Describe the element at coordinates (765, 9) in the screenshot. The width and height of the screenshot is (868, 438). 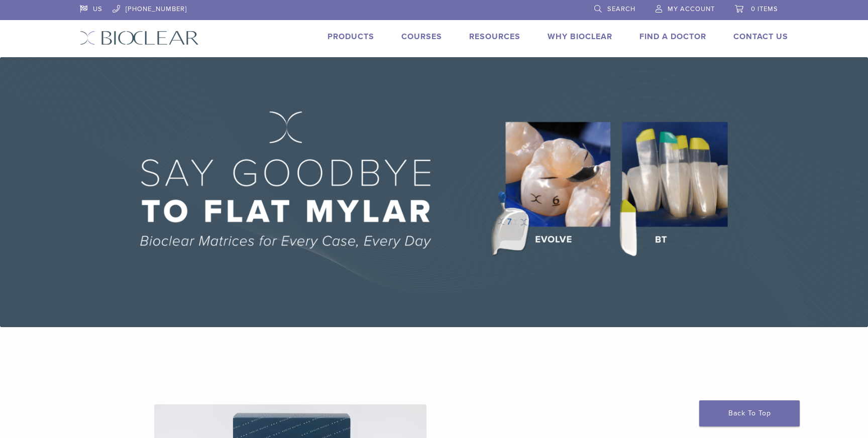
I see `span: 0 items` at that location.